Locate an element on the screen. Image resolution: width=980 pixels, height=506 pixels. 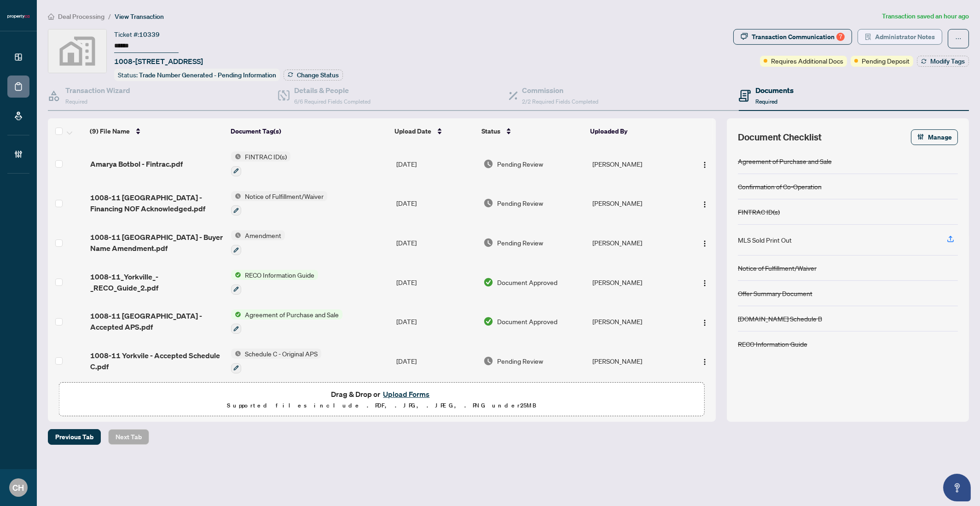
div: Agreement of Purchase and Sale is located at coordinates (785, 161).